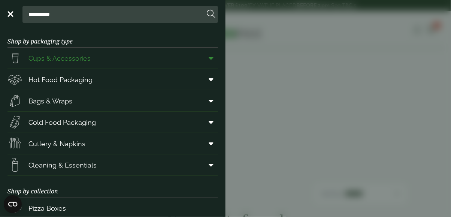 The height and width of the screenshot is (217, 451). I want to click on img: Paper_carriers.svg, so click(15, 101).